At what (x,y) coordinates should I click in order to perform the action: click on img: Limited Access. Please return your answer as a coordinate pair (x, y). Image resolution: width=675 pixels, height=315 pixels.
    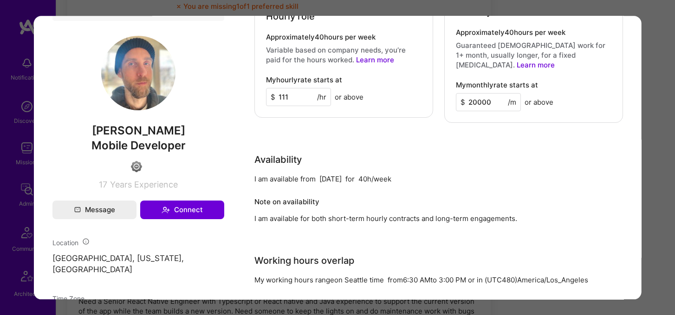
    Looking at the image, I should click on (137, 166).